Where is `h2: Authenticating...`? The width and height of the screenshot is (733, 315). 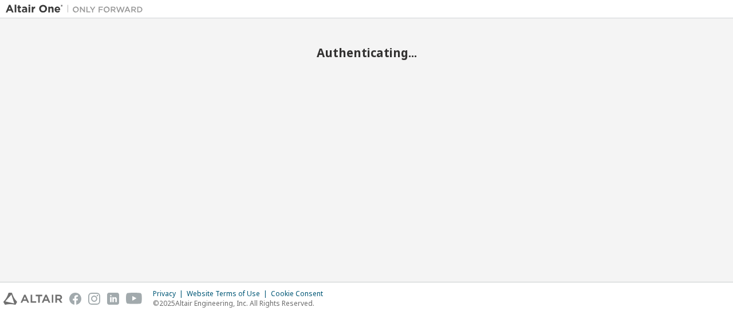
h2: Authenticating... is located at coordinates (366, 53).